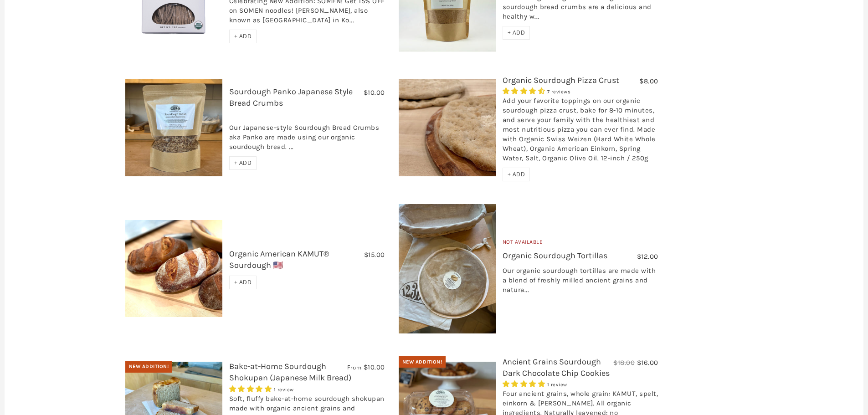 This screenshot has width=868, height=415. What do you see at coordinates (559, 91) in the screenshot?
I see `span: 7 reviews` at bounding box center [559, 91].